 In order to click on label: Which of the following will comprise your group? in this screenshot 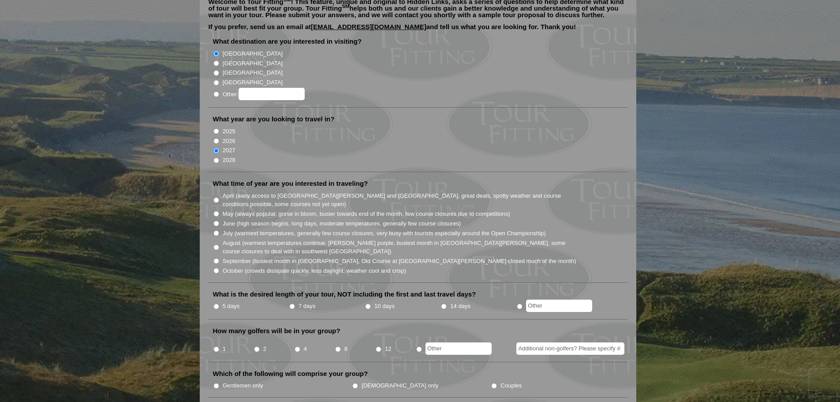, I will do `click(291, 374)`.